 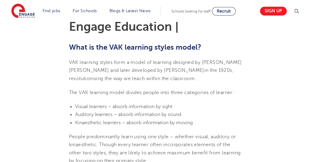 I want to click on span: The VAK learning model divides people into three categories of learner:, so click(x=151, y=92).